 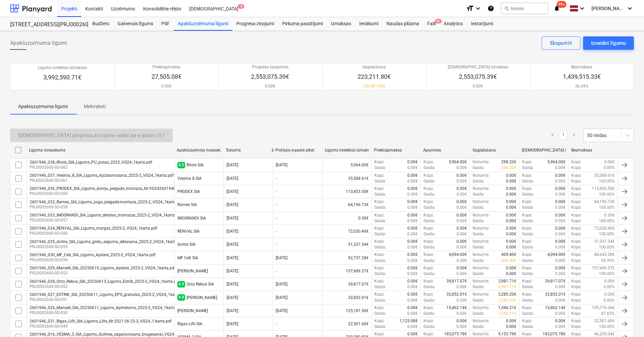 What do you see at coordinates (91, 162) in the screenshot?
I see `div: 2601946_038_Ritols_SIA_Ligums_PU_putas_2025_VG24_1karta.pdf` at bounding box center [91, 162].